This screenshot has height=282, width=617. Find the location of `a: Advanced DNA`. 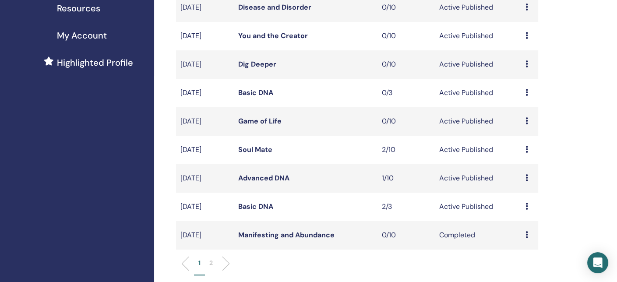

a: Advanced DNA is located at coordinates (263, 178).